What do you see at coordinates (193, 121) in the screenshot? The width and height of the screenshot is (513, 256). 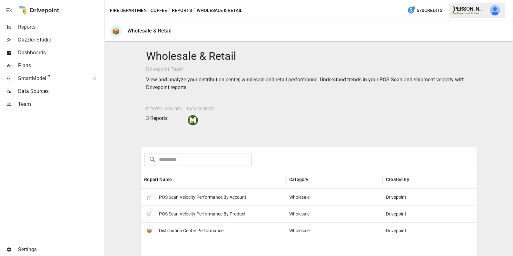 I see `img: muffindata` at bounding box center [193, 121].